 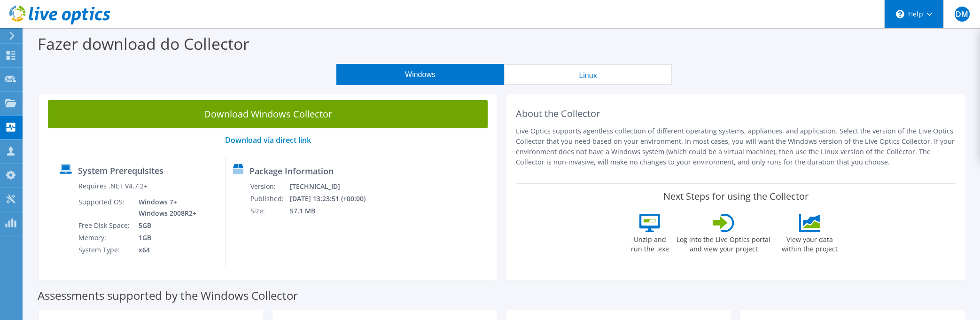 I want to click on label: Unzip and run the .exe, so click(x=650, y=243).